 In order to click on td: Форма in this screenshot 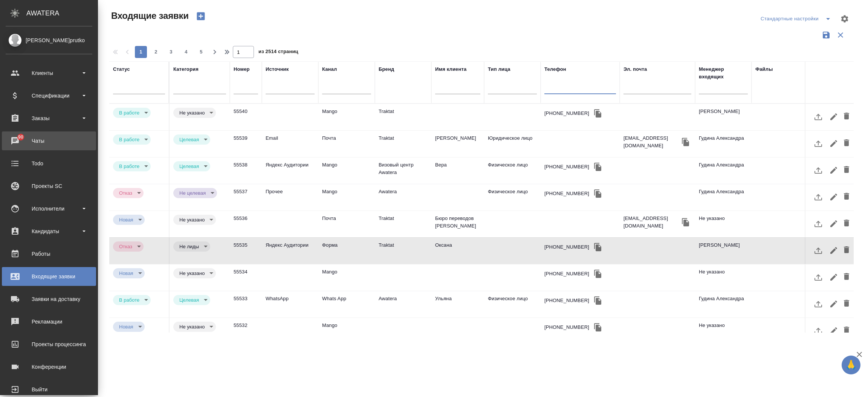, I will do `click(347, 251)`.